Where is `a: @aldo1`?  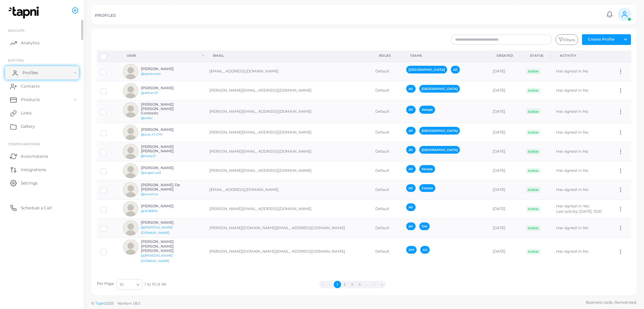
a: @aldo1 is located at coordinates (147, 118).